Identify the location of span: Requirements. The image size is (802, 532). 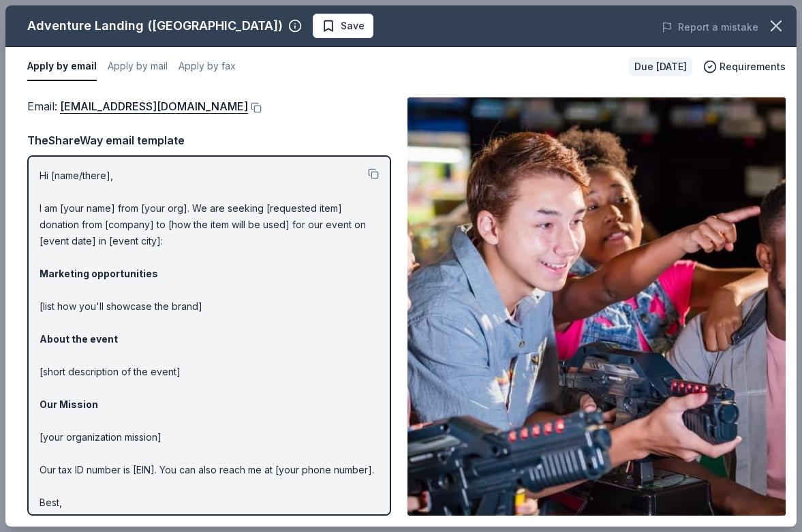
(753, 67).